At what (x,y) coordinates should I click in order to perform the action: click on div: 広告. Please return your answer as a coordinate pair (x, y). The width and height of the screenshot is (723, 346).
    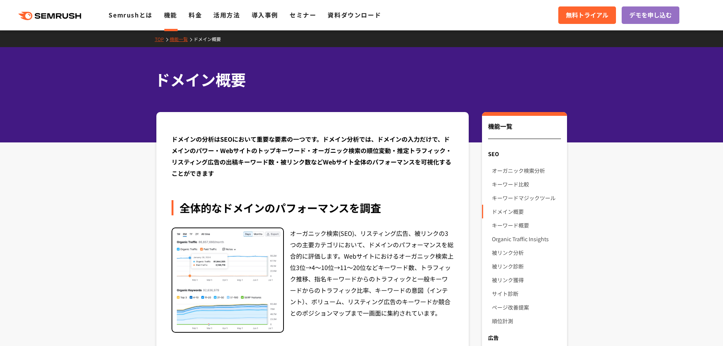
    Looking at the image, I should click on (524, 337).